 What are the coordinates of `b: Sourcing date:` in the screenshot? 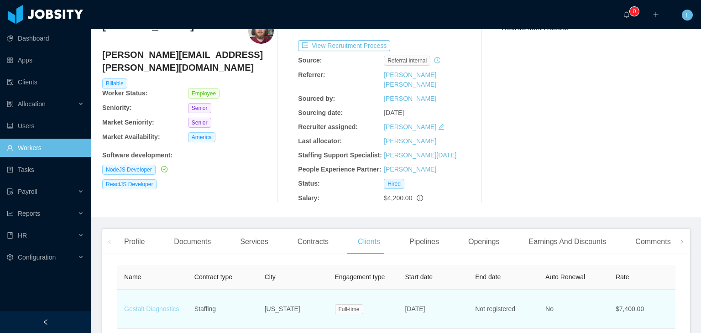 It's located at (320, 113).